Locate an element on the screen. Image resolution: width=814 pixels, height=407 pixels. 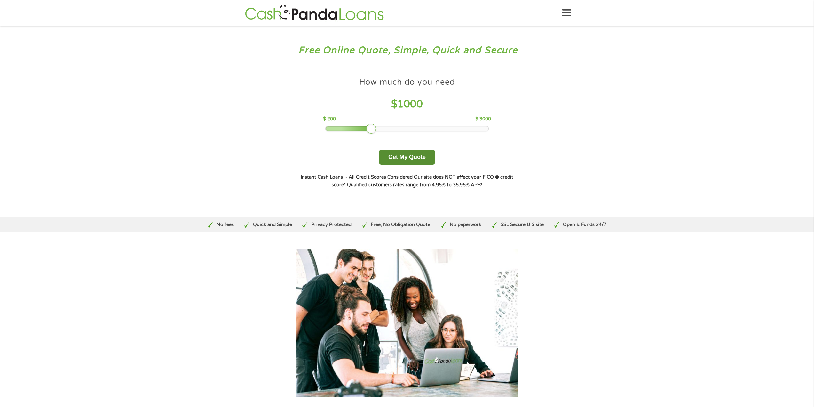
p: No fees is located at coordinates (225, 225).